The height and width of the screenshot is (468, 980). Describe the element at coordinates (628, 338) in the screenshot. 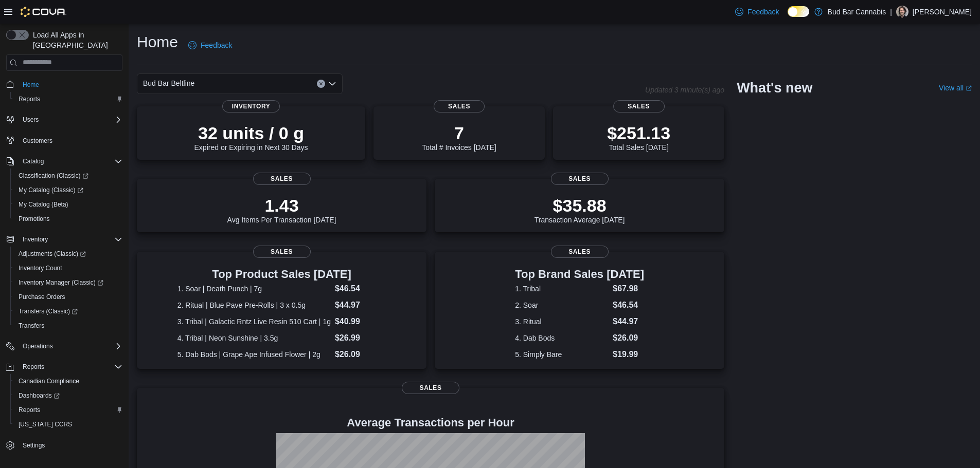

I see `dd: $26.09` at that location.